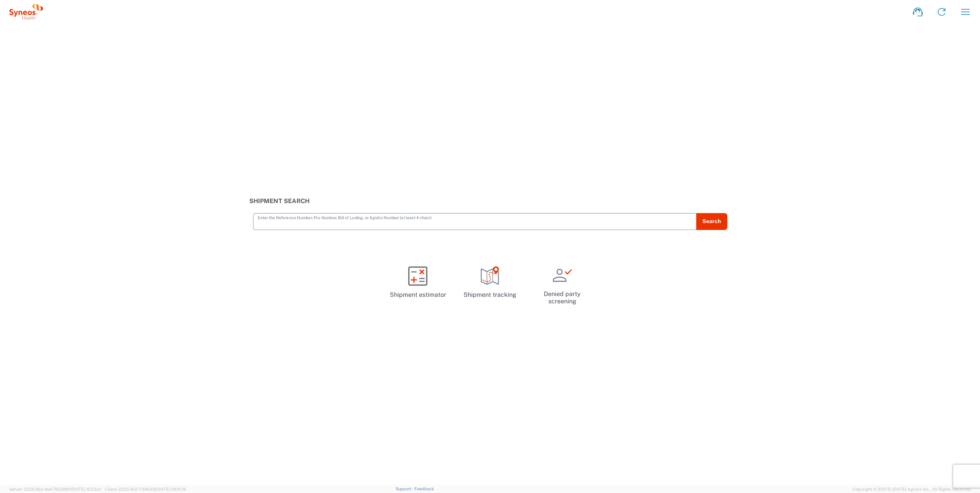 The width and height of the screenshot is (980, 493). Describe the element at coordinates (712, 222) in the screenshot. I see `button: Search` at that location.